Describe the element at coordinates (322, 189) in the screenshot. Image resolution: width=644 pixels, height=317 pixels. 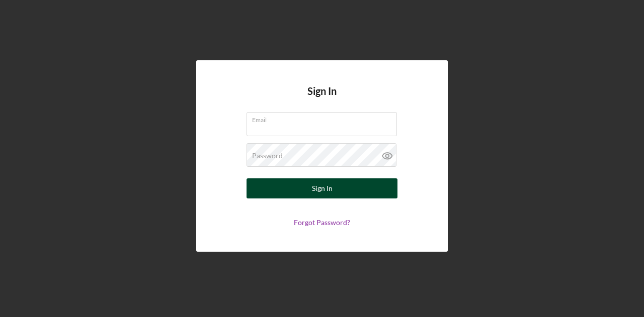
I see `div: Sign In` at that location.